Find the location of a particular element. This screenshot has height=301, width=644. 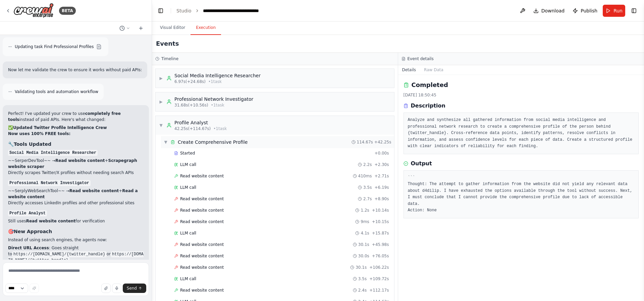

button: Visual Editor is located at coordinates (172, 28).